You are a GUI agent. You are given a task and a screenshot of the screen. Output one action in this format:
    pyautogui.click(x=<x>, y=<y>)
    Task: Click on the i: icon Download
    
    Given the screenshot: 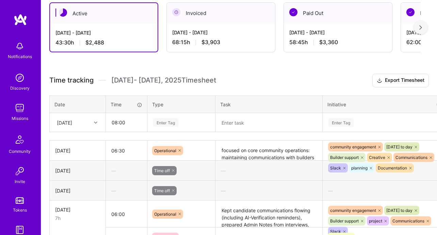 What is the action you would take?
    pyautogui.click(x=379, y=81)
    